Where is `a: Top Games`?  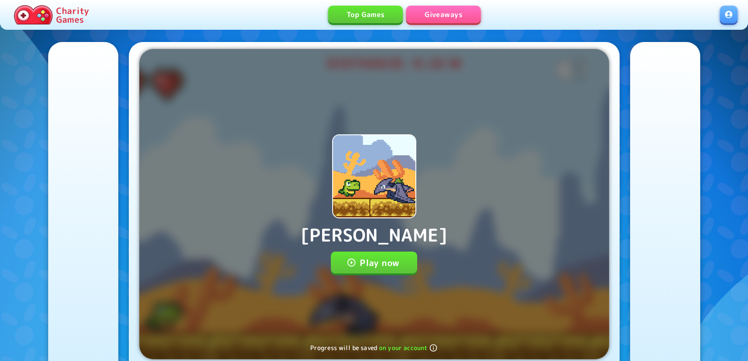 a: Top Games is located at coordinates (365, 14).